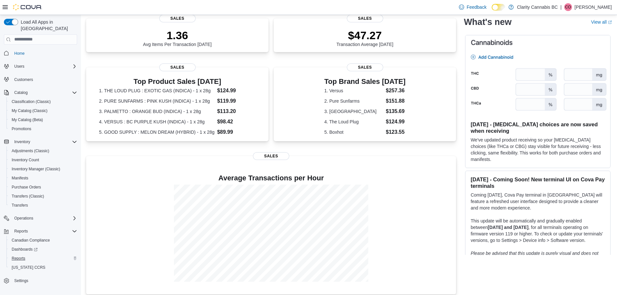  Describe the element at coordinates (43, 129) in the screenshot. I see `button: Promotions` at that location.